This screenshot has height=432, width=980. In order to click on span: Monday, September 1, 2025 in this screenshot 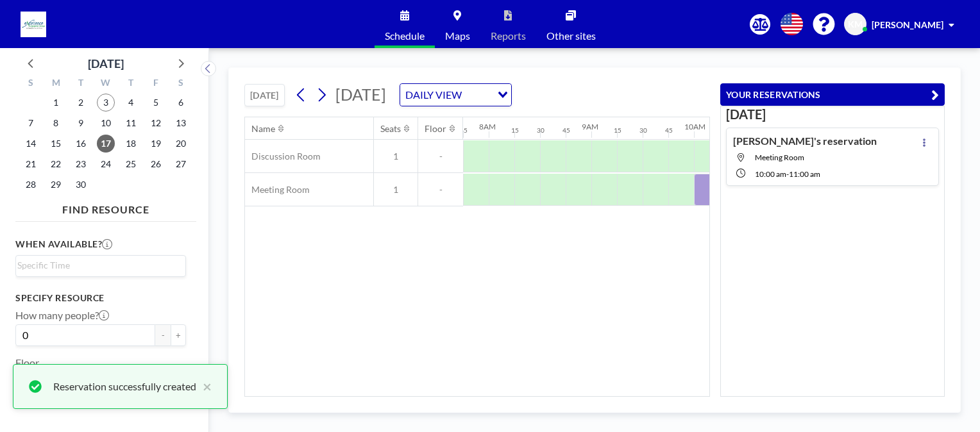, I will do `click(55, 103)`.